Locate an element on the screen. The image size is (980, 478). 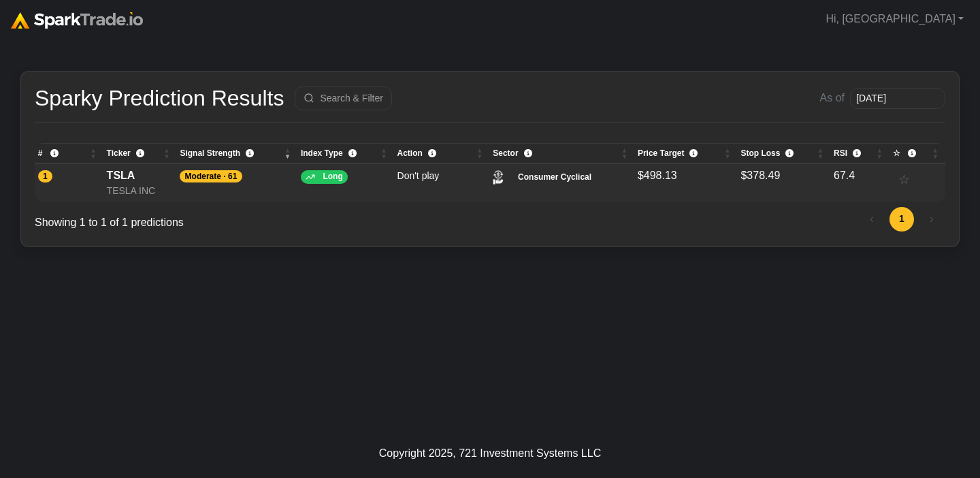
h2: Sparky Prediction Results is located at coordinates (160, 98).